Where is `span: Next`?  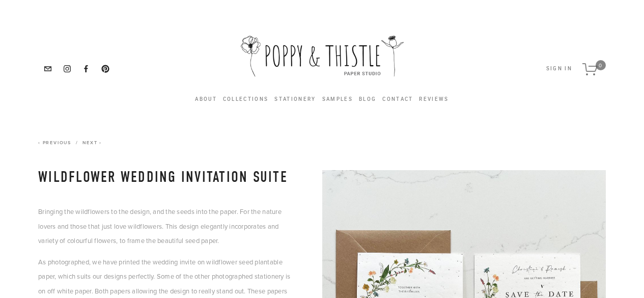 span: Next is located at coordinates (90, 142).